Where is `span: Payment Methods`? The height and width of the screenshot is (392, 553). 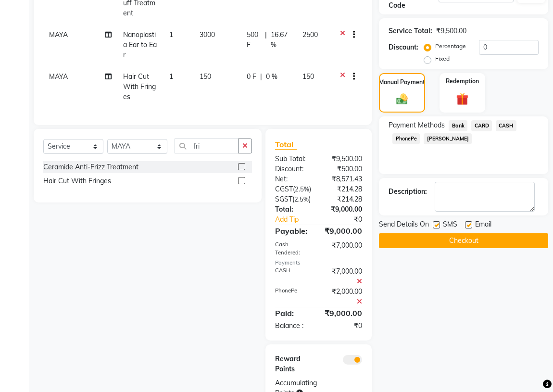 span: Payment Methods is located at coordinates (417, 125).